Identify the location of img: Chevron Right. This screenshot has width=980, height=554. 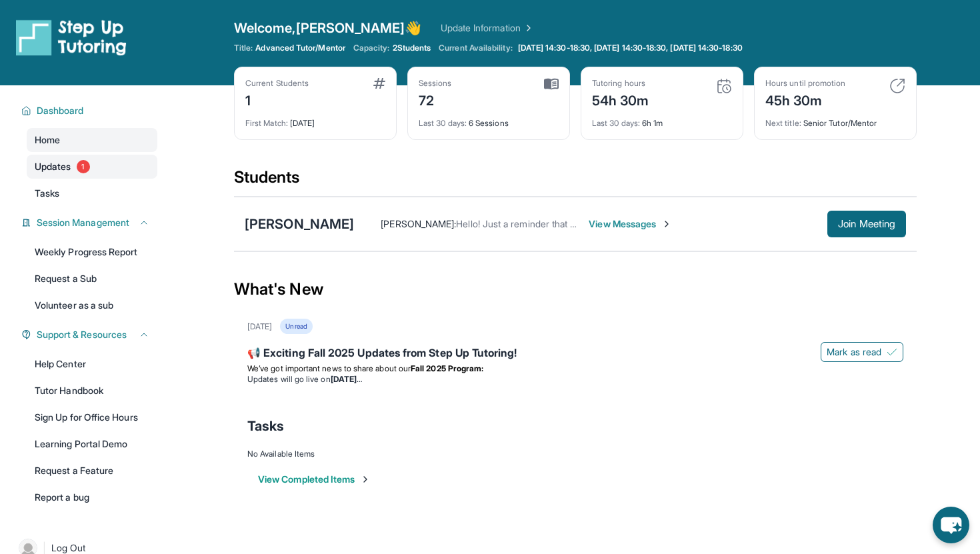
(527, 28).